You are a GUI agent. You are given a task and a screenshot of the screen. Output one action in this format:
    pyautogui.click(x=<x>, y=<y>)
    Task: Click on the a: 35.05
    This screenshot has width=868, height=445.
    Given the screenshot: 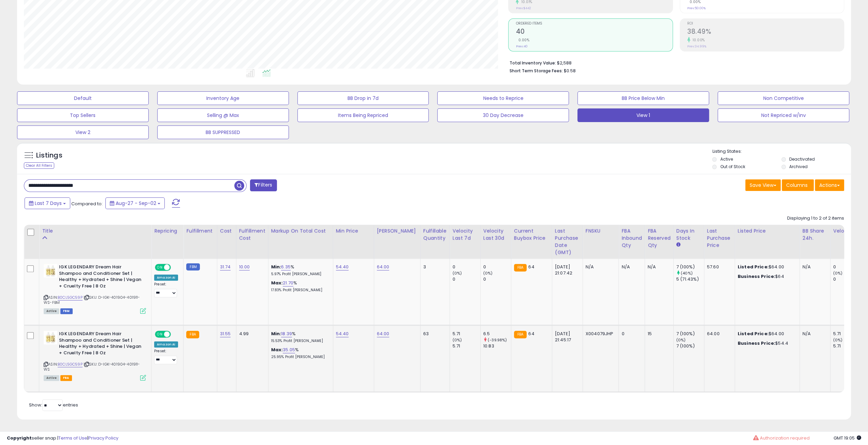 What is the action you would take?
    pyautogui.click(x=289, y=350)
    